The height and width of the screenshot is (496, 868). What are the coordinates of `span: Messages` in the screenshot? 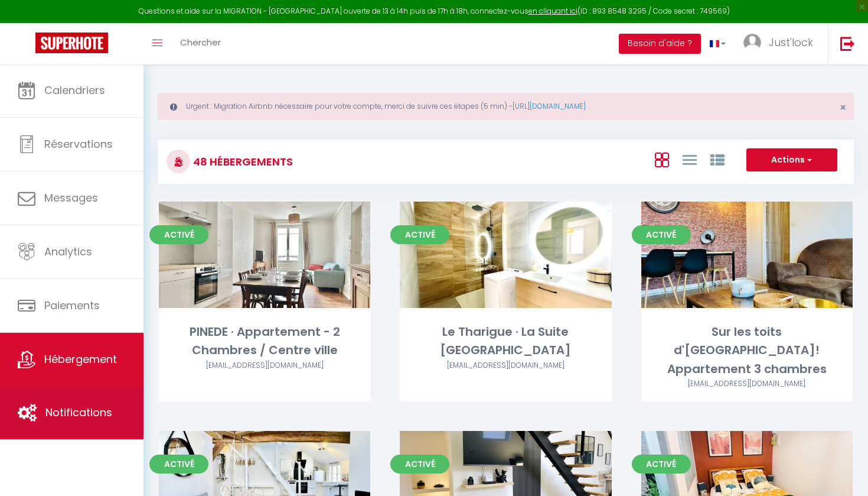 It's located at (71, 197).